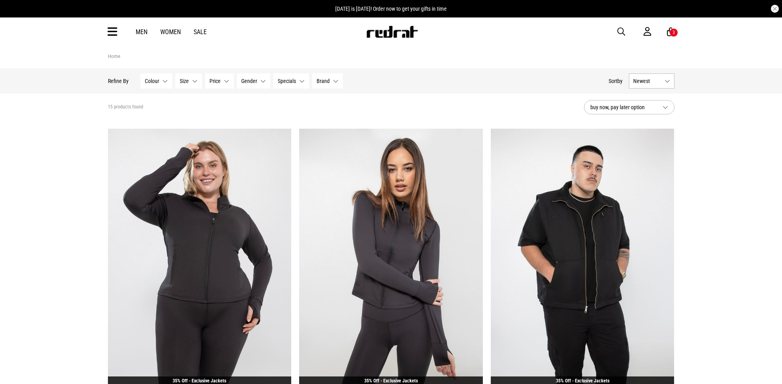  What do you see at coordinates (156, 81) in the screenshot?
I see `button: Colour` at bounding box center [156, 81].